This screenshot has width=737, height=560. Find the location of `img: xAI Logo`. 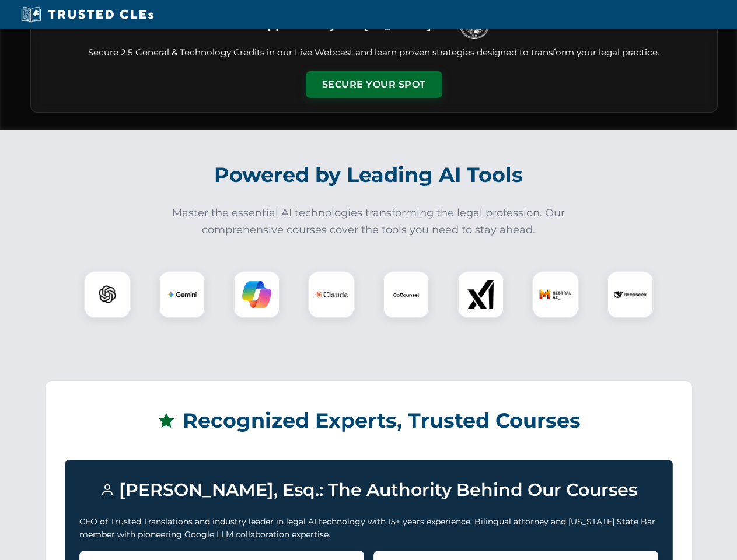

img: xAI Logo is located at coordinates (480, 294).